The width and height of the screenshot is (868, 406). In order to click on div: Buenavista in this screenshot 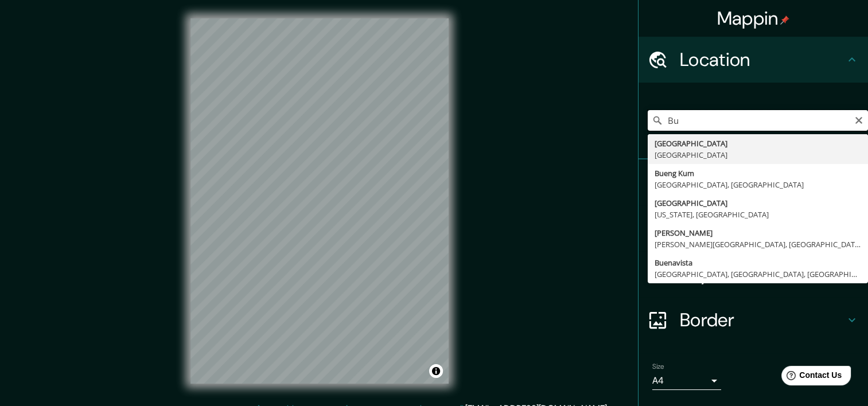, I will do `click(758, 262)`.